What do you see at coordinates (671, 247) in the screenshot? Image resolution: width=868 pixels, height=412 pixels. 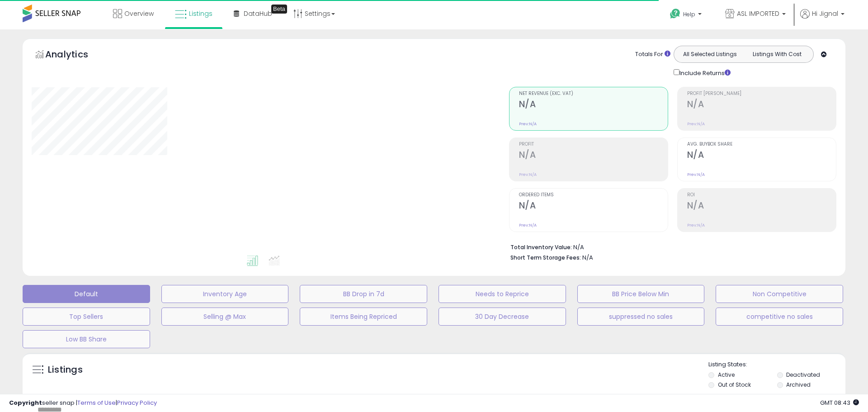 I see `li: N/A` at bounding box center [671, 247].